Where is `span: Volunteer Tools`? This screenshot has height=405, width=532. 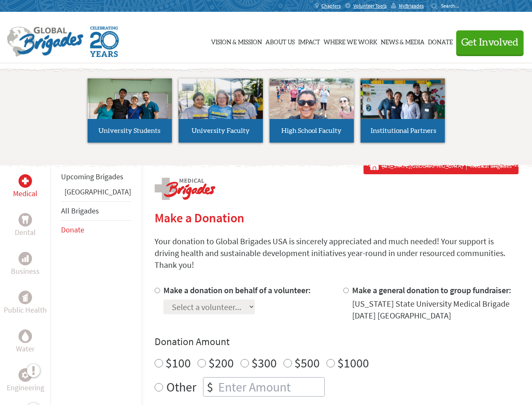 span: Volunteer Tools is located at coordinates (370, 6).